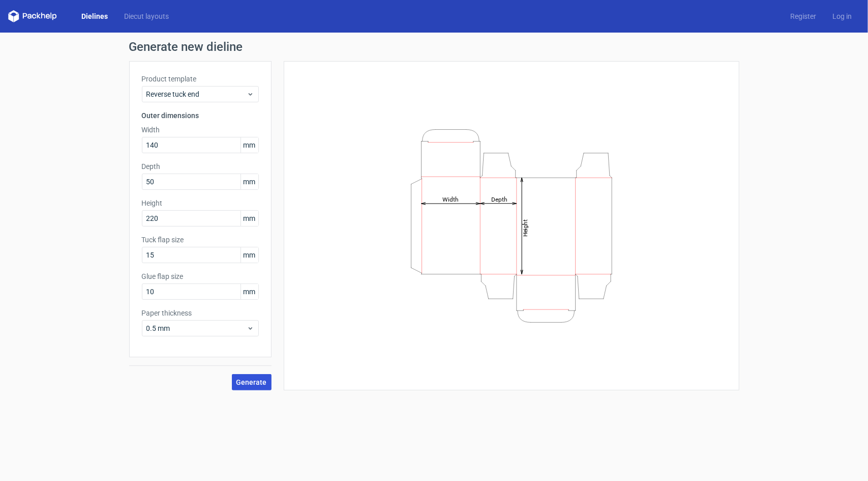  I want to click on a: Log in, so click(842, 17).